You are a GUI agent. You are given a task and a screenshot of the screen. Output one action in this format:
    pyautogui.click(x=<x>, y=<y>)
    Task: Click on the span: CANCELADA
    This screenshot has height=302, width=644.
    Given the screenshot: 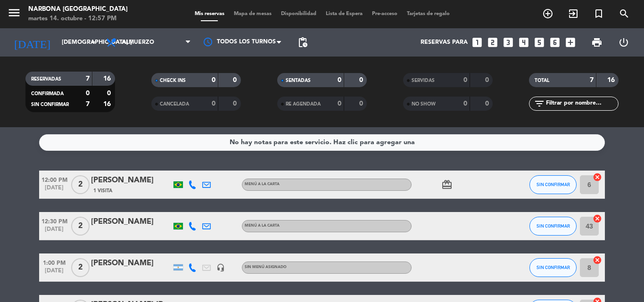 What is the action you would take?
    pyautogui.click(x=174, y=104)
    